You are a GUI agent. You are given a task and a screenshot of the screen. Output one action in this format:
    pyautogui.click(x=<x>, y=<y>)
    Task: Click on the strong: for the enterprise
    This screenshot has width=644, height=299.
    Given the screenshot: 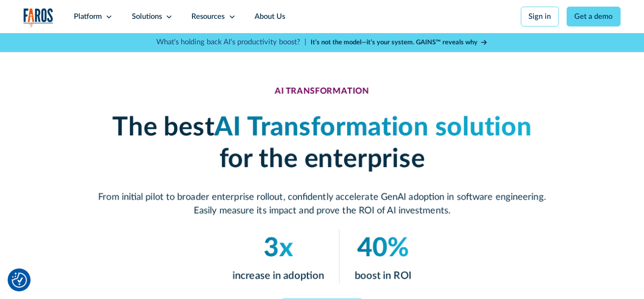 What is the action you would take?
    pyautogui.click(x=322, y=159)
    